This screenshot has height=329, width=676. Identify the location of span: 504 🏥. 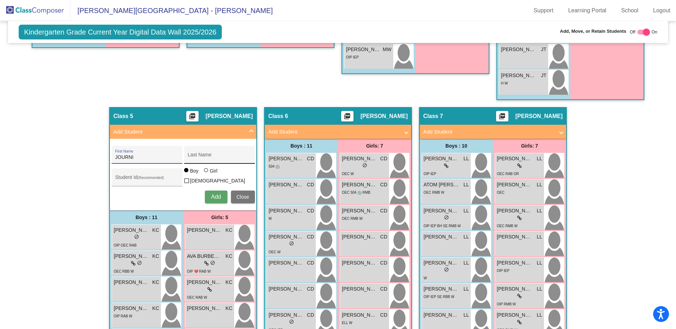
(274, 166).